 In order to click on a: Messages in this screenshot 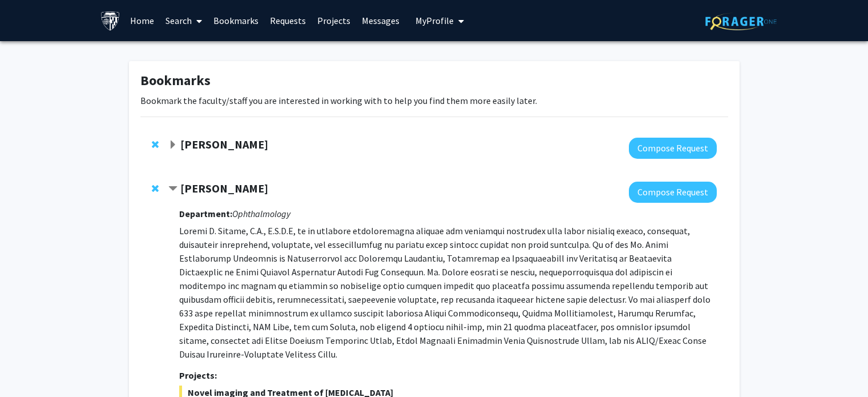, I will do `click(381, 21)`.